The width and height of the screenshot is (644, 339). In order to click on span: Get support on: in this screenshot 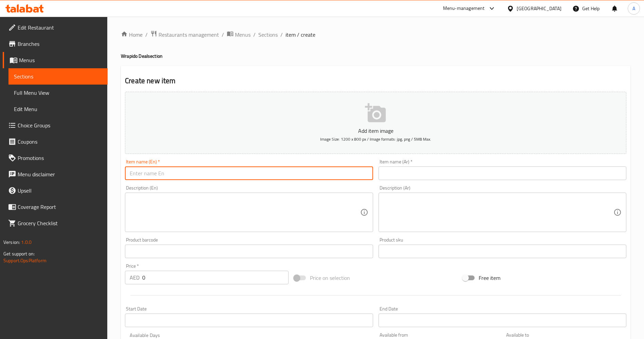, I will do `click(19, 254)`.